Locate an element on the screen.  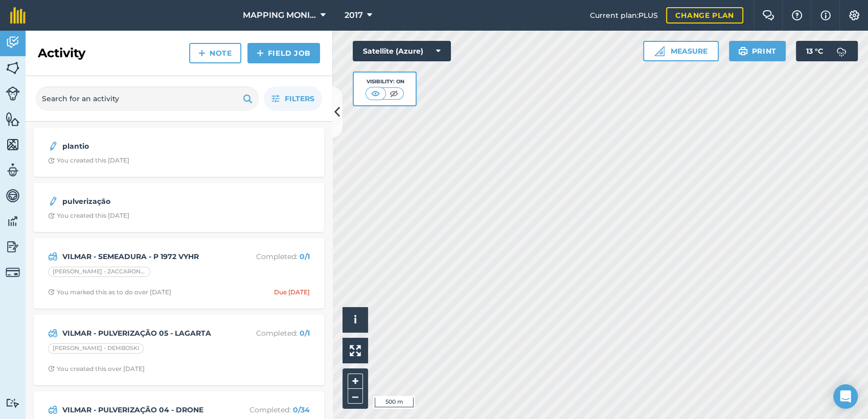
span: 2017 is located at coordinates (354, 15).